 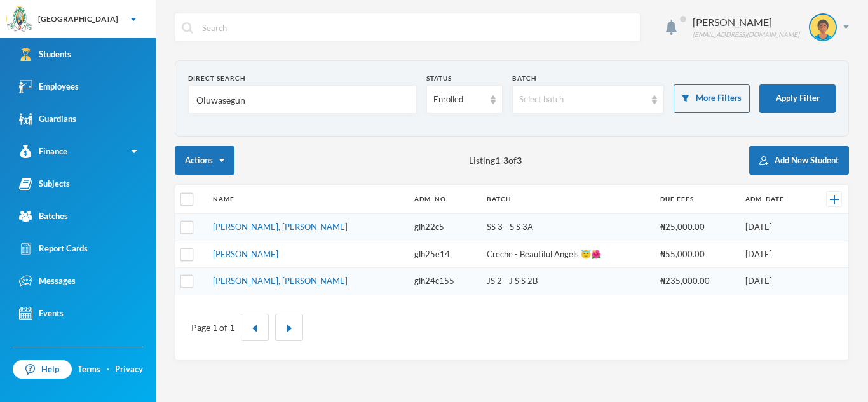 I want to click on input: Search, so click(x=417, y=27).